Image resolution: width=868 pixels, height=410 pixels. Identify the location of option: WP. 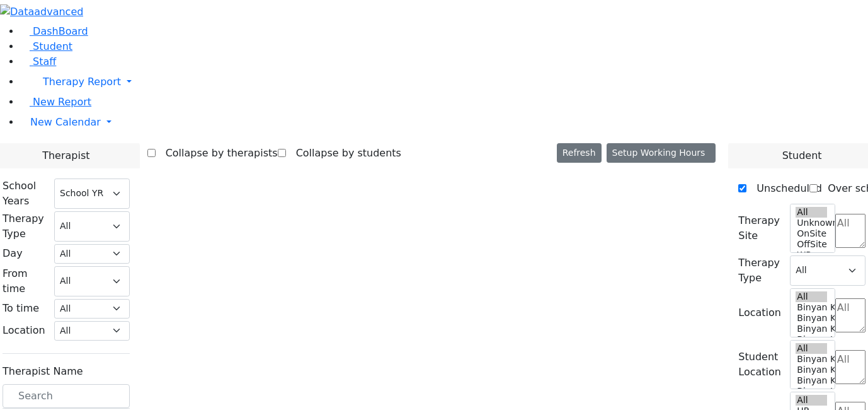
(811, 255).